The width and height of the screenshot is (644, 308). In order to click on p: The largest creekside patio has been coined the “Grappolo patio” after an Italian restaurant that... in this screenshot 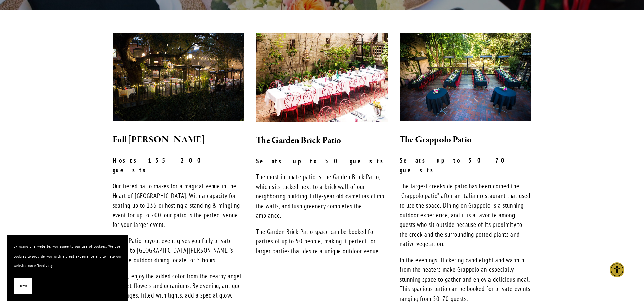, I will do `click(465, 215)`.